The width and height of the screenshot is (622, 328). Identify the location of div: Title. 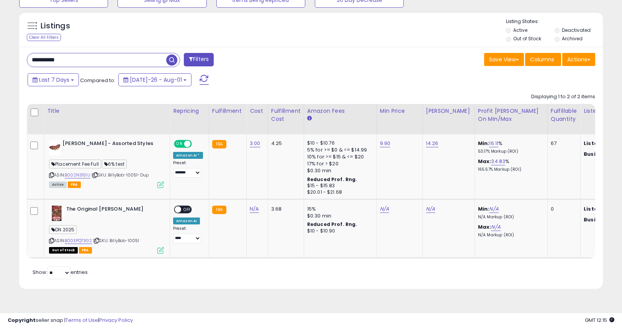
(107, 111).